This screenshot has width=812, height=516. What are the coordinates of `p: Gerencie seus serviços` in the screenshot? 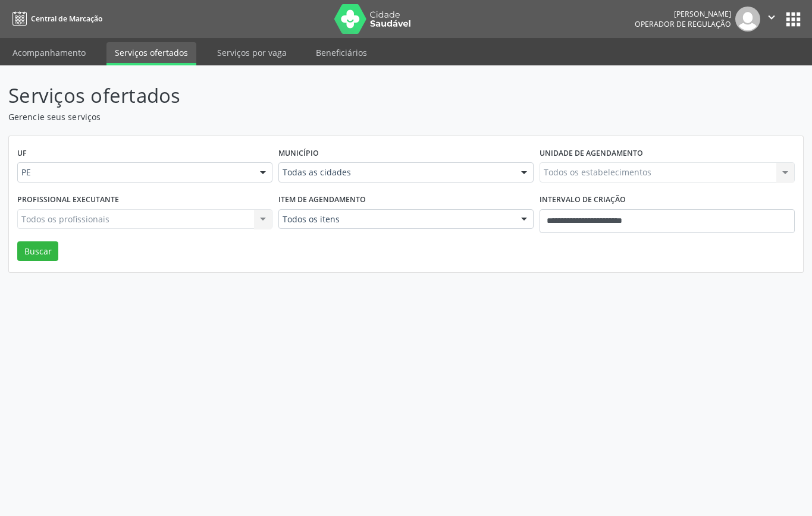 It's located at (286, 117).